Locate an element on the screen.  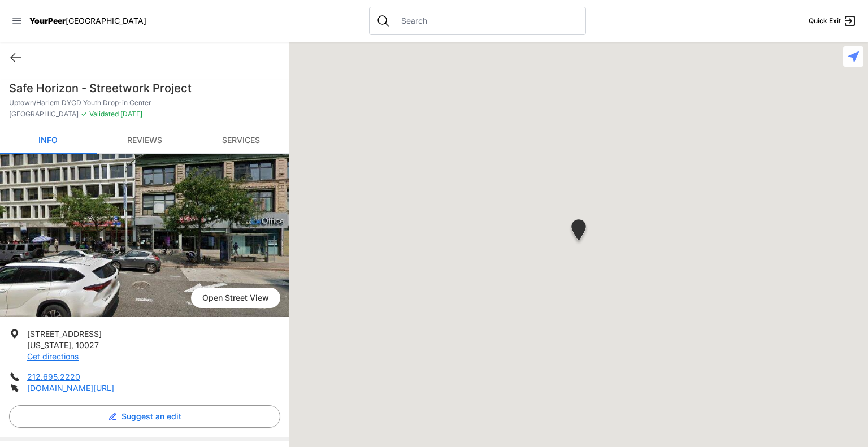
span: 10027 is located at coordinates (87, 345).